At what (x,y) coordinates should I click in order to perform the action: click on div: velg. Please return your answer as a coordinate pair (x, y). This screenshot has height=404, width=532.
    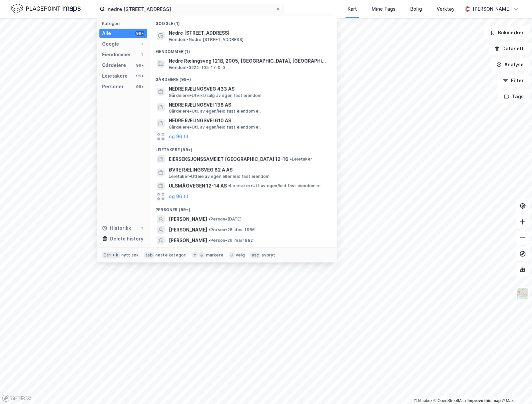
    Looking at the image, I should click on (240, 255).